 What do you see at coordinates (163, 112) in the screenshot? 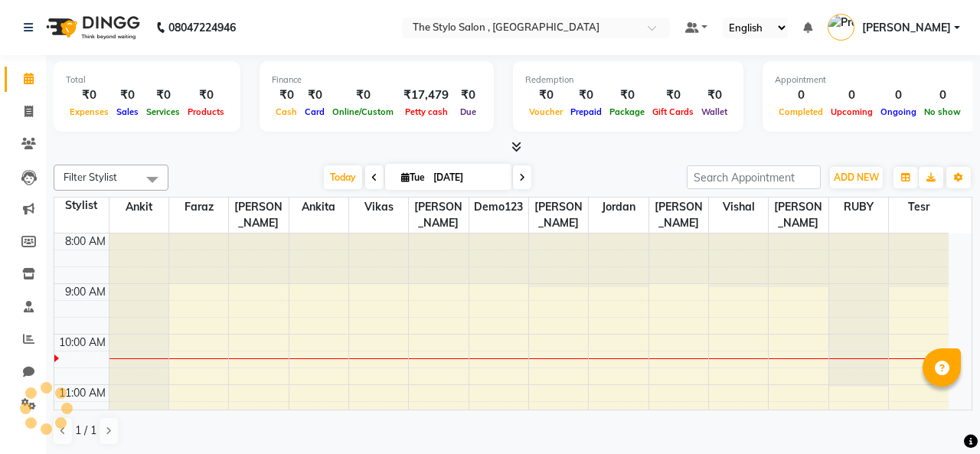
I see `span: Services` at bounding box center [163, 112].